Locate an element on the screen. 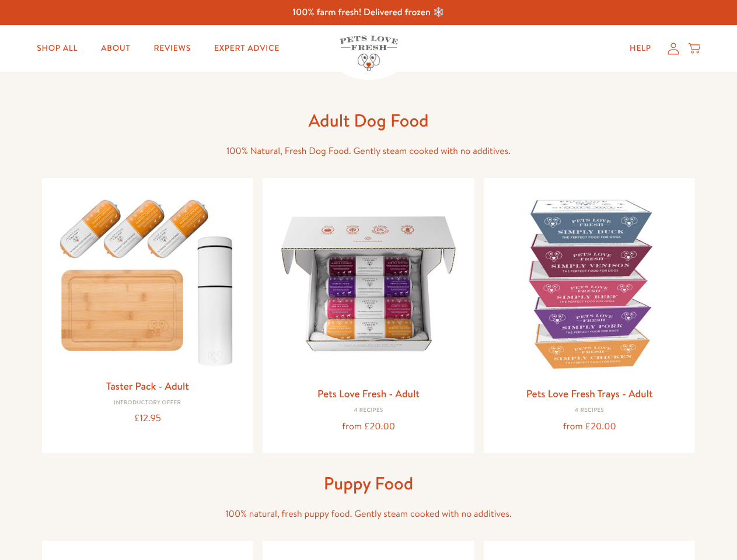 The height and width of the screenshot is (560, 737). img: Taster Pack - Adult is located at coordinates (148, 279).